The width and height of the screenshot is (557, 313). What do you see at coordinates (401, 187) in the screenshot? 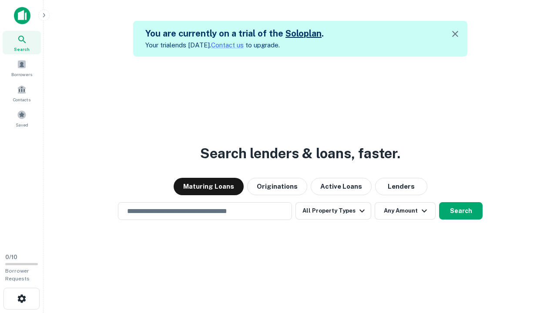
I see `button: Lenders` at bounding box center [401, 187].